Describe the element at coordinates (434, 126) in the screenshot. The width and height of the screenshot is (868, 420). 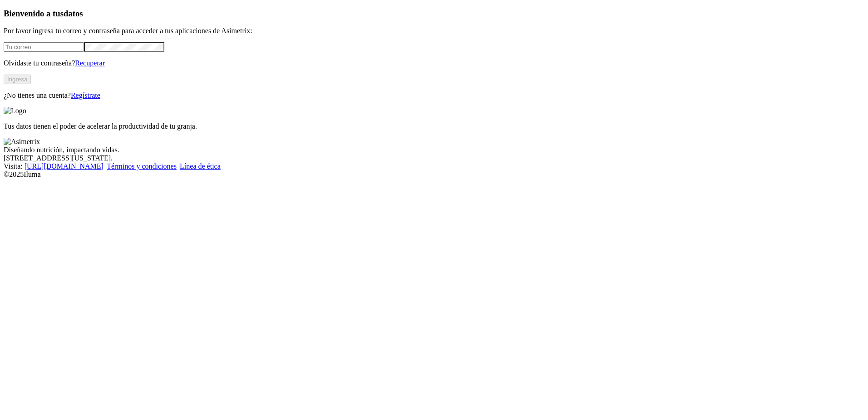
I see `p: Tus datos tienen el poder de acelerar la productividad de tu granja.` at that location.